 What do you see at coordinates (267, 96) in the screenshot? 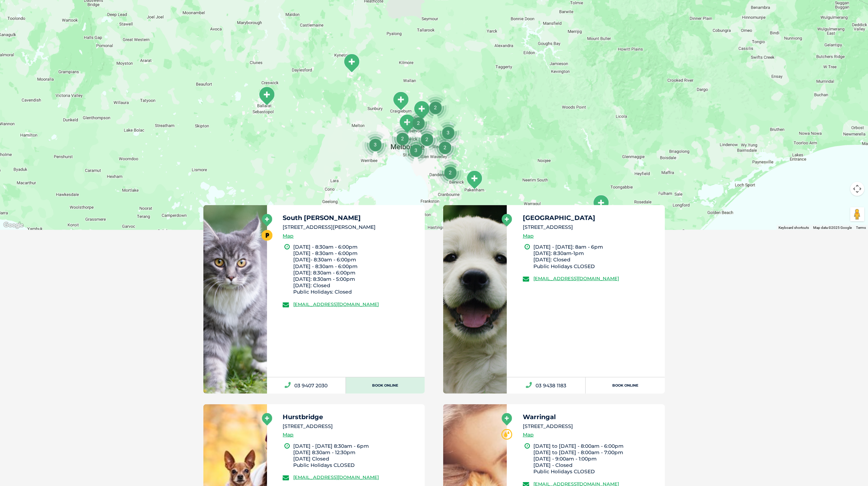
I see `div: Ballarat` at bounding box center [267, 96].